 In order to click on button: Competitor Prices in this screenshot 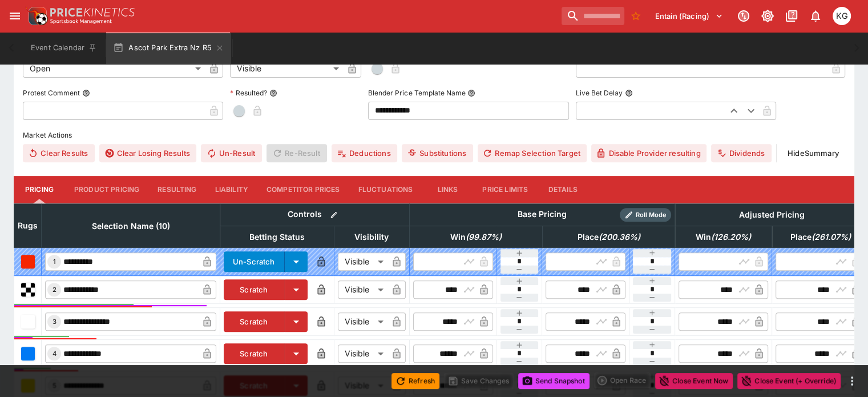, I will do `click(303, 190)`.